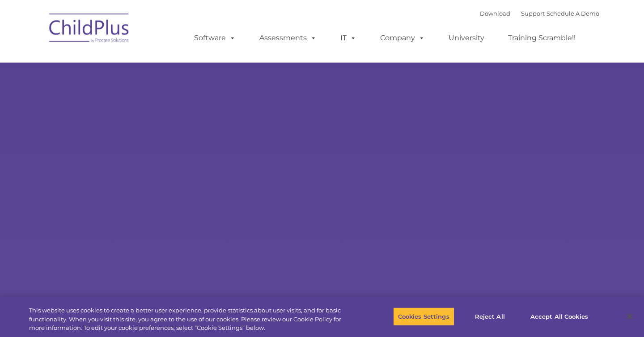 Image resolution: width=644 pixels, height=337 pixels. Describe the element at coordinates (348, 38) in the screenshot. I see `a: IT` at that location.